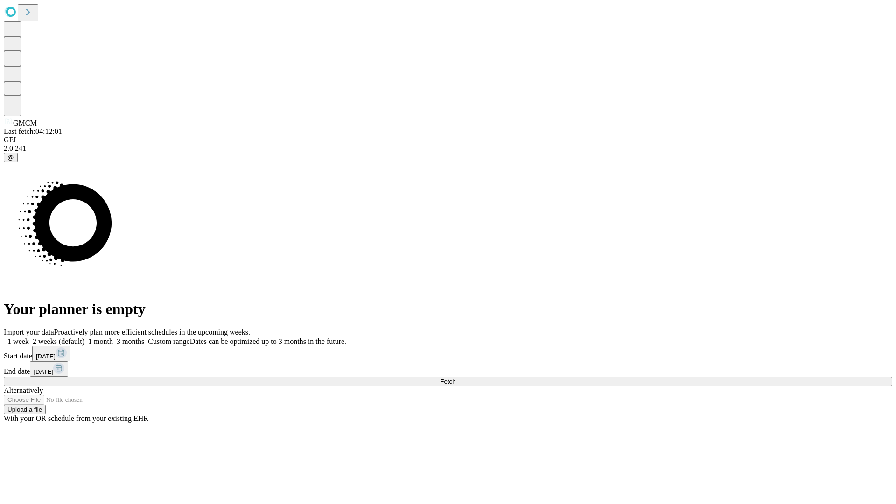 The image size is (896, 504). What do you see at coordinates (168, 341) in the screenshot?
I see `span: Custom range` at bounding box center [168, 341].